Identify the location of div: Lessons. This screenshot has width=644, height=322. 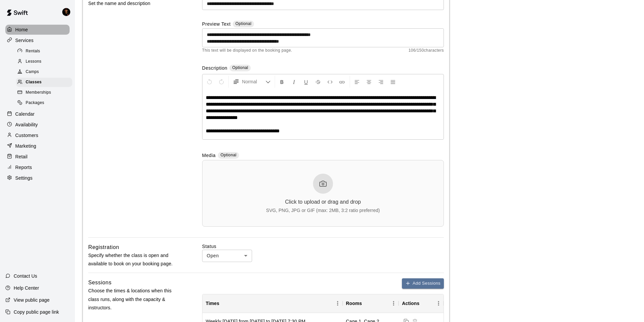
(44, 62).